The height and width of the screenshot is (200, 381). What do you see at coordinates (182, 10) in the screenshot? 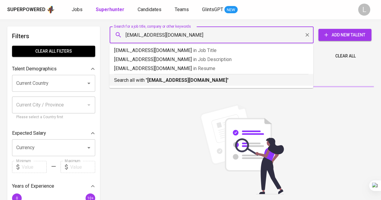
I see `a: Teams` at bounding box center [182, 10].